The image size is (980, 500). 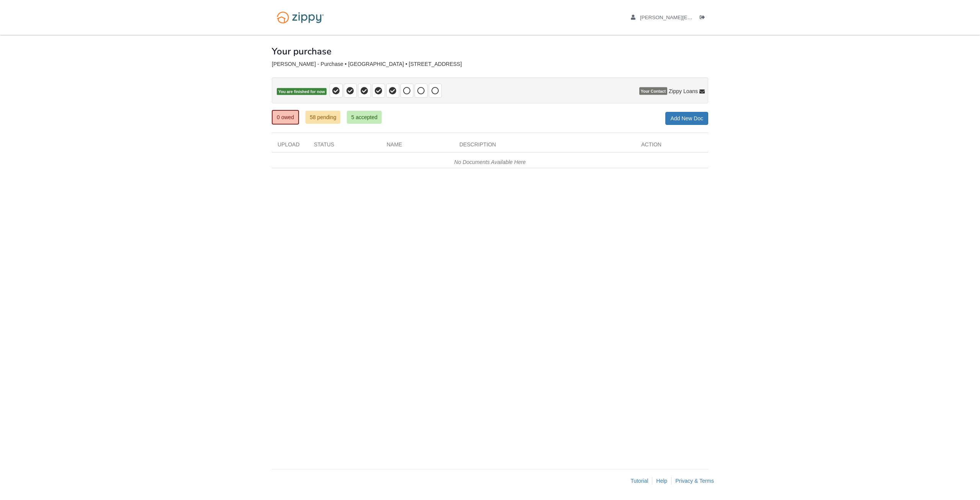 I want to click on a: 0 owed, so click(x=285, y=117).